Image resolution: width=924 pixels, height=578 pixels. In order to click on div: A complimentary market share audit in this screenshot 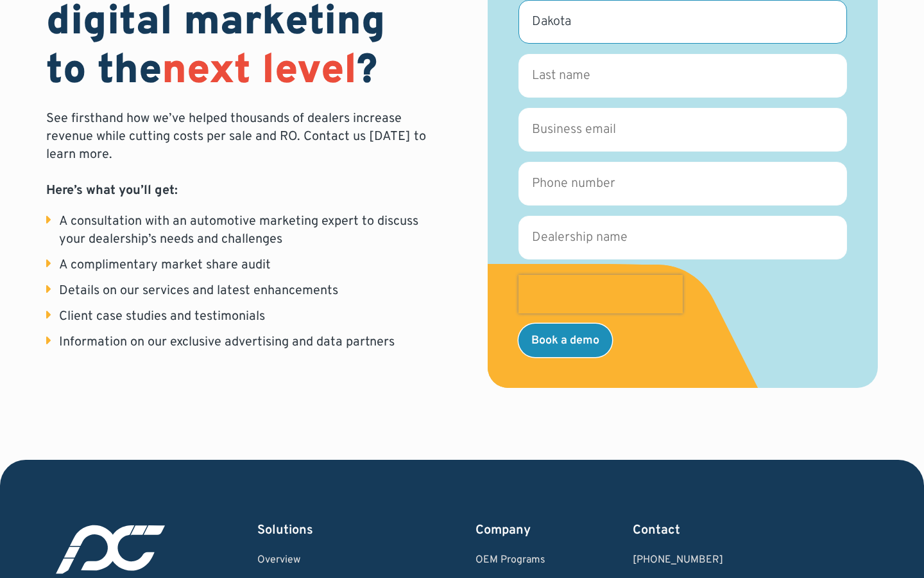, I will do `click(165, 265)`.